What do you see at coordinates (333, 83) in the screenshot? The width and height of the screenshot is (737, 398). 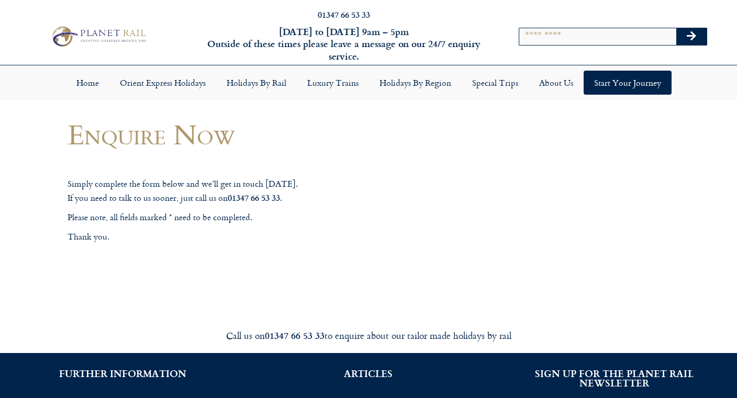 I see `a: Luxury Trains` at bounding box center [333, 83].